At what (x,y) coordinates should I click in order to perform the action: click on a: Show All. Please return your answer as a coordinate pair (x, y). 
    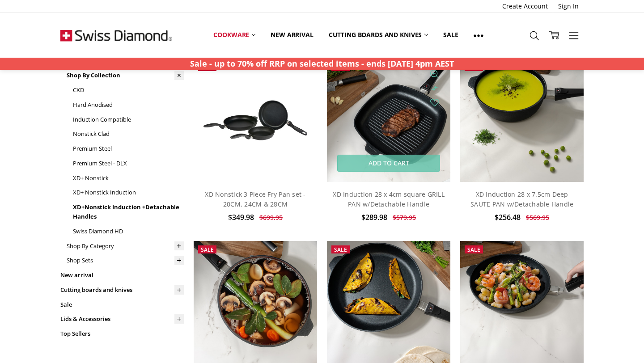
    Looking at the image, I should click on (478, 35).